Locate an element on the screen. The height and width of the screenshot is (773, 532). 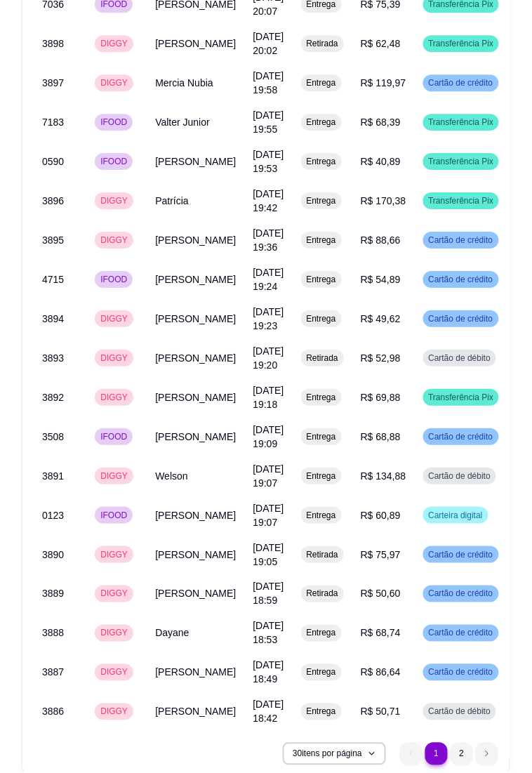
span: 3889 is located at coordinates (52, 594).